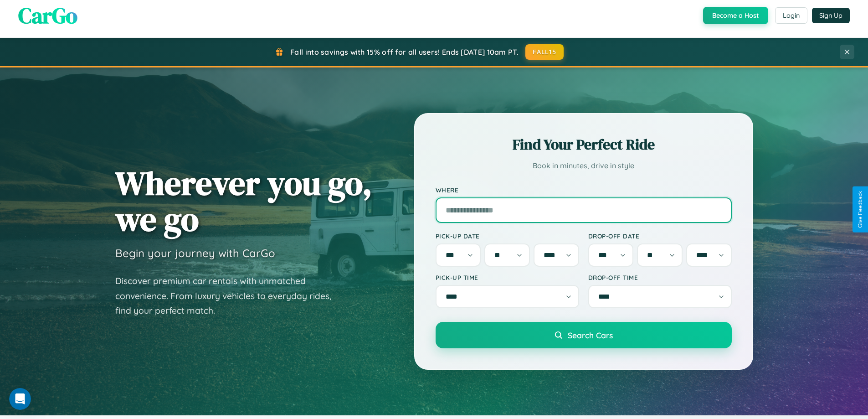 The image size is (868, 419). What do you see at coordinates (48, 16) in the screenshot?
I see `span: CarGo` at bounding box center [48, 16].